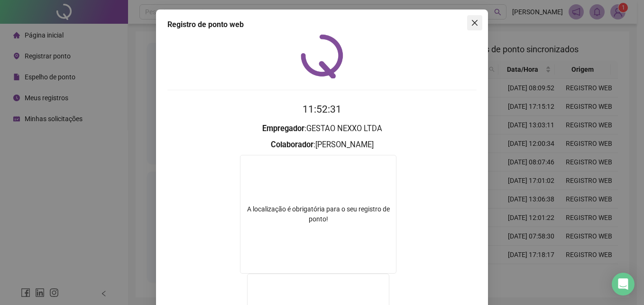  I want to click on h3: : GESTAO NEXXO LTDA, so click(322, 129).